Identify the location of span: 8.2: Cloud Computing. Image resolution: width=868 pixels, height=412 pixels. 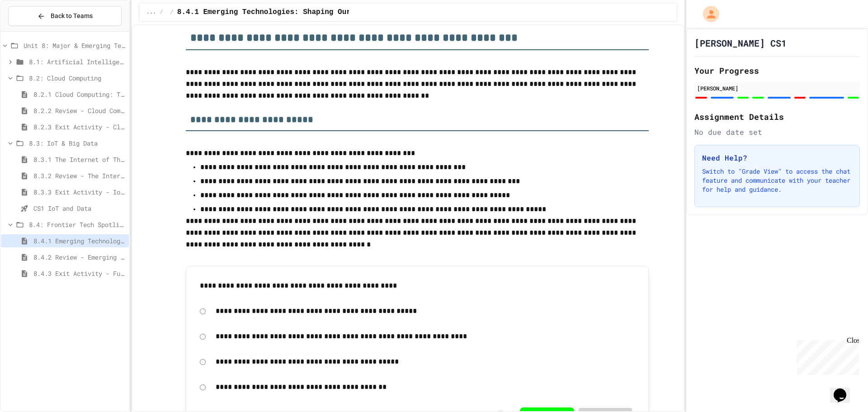
(77, 78).